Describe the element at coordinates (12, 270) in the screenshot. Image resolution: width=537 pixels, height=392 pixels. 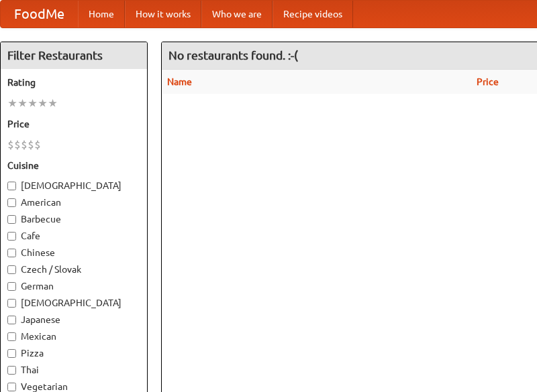
I see `input: Czech / Slovak` at that location.